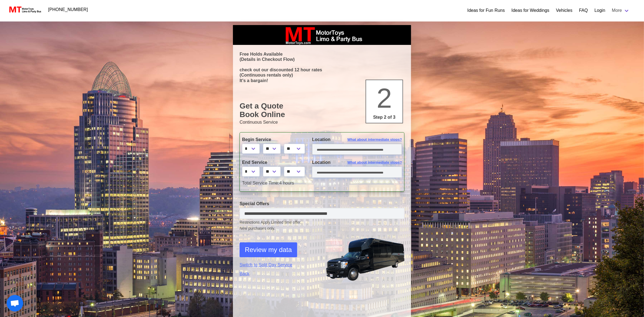  I want to click on div: 4 hours, so click(322, 183).